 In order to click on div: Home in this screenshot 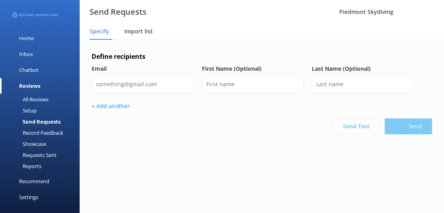, I will do `click(26, 38)`.